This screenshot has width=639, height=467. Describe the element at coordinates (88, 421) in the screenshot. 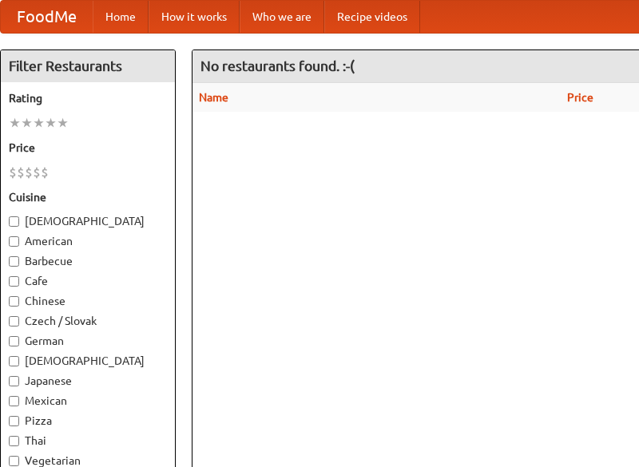

I see `label: Pizza` at that location.